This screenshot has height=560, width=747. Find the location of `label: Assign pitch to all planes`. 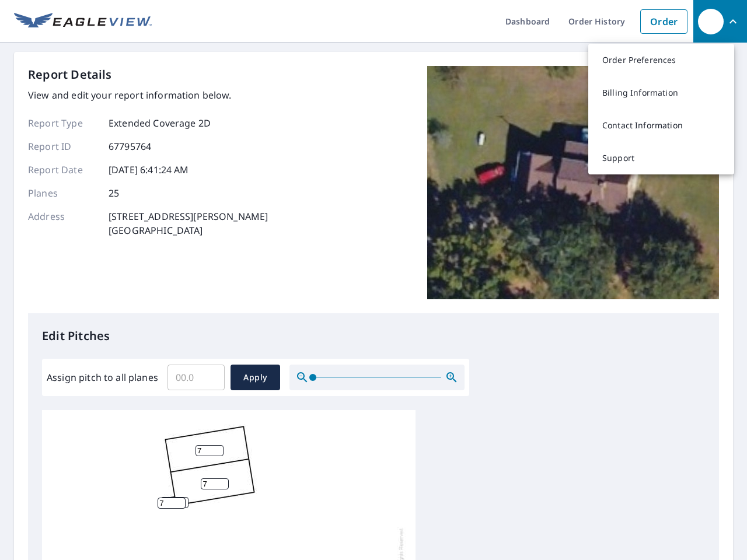

label: Assign pitch to all planes is located at coordinates (102, 378).